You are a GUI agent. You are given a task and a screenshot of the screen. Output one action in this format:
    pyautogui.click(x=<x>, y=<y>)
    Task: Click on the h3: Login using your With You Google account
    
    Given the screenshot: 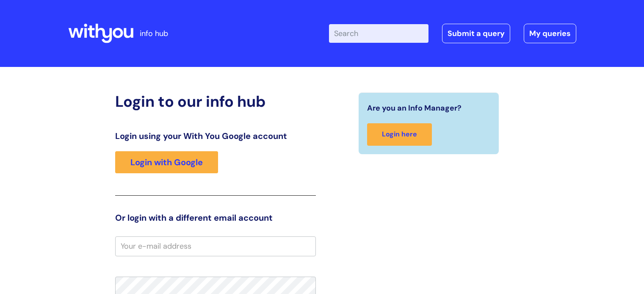 What is the action you would take?
    pyautogui.click(x=215, y=136)
    